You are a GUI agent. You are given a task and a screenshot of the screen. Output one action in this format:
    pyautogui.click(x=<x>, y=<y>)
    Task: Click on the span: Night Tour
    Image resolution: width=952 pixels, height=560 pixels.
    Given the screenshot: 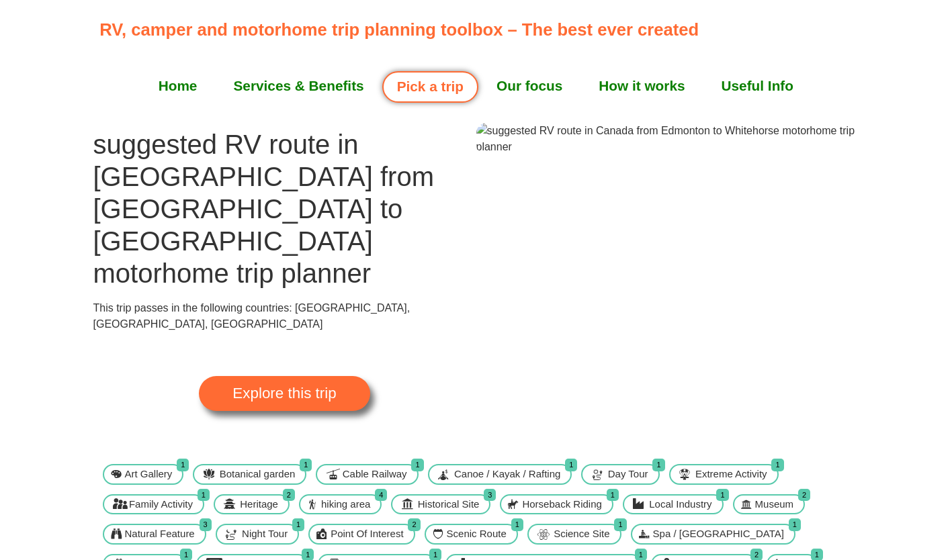 What is the action you would take?
    pyautogui.click(x=264, y=533)
    